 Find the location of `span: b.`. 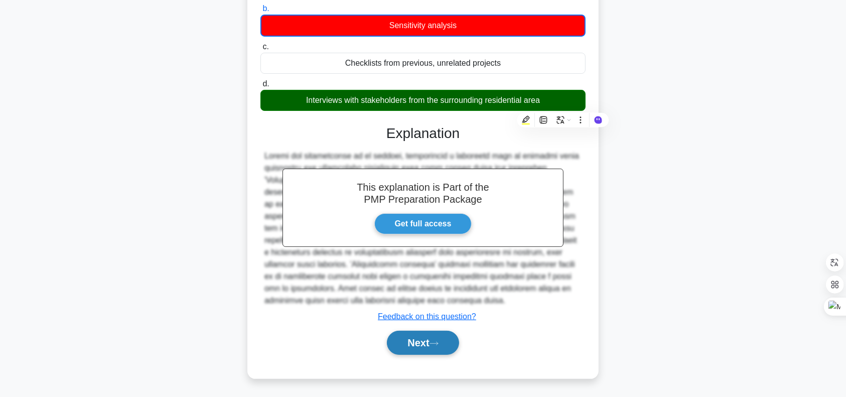

span: b. is located at coordinates (265, 8).